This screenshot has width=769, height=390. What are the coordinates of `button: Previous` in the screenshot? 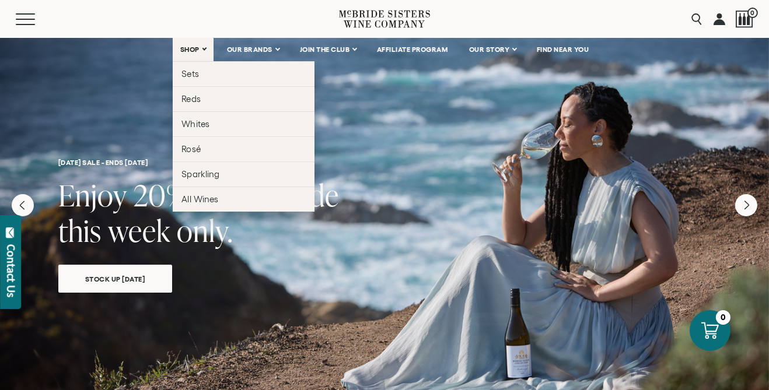 It's located at (23, 205).